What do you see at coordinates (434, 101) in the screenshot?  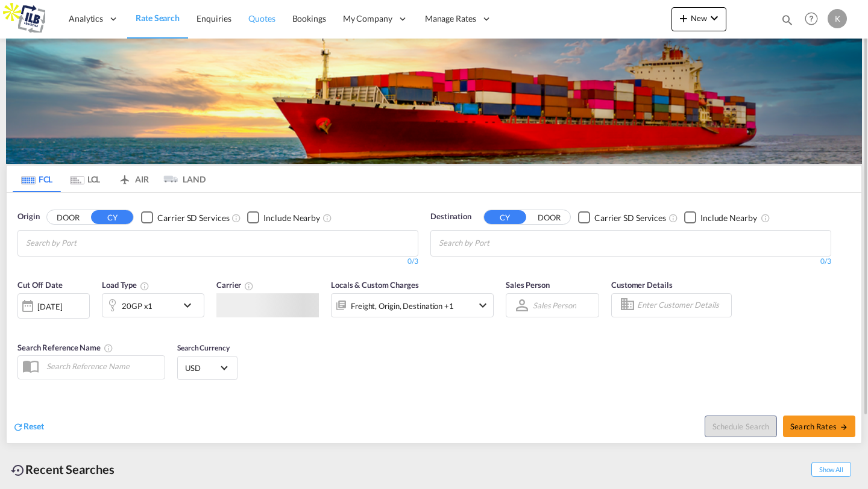 I see `img: LCL+%26+FCL+BACKGROUND.png` at bounding box center [434, 101].